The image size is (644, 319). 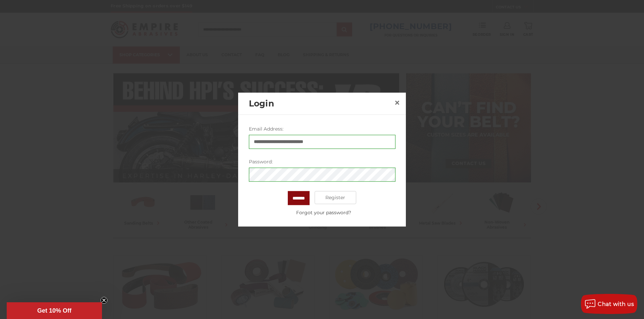 I want to click on a: Register, so click(x=335, y=198).